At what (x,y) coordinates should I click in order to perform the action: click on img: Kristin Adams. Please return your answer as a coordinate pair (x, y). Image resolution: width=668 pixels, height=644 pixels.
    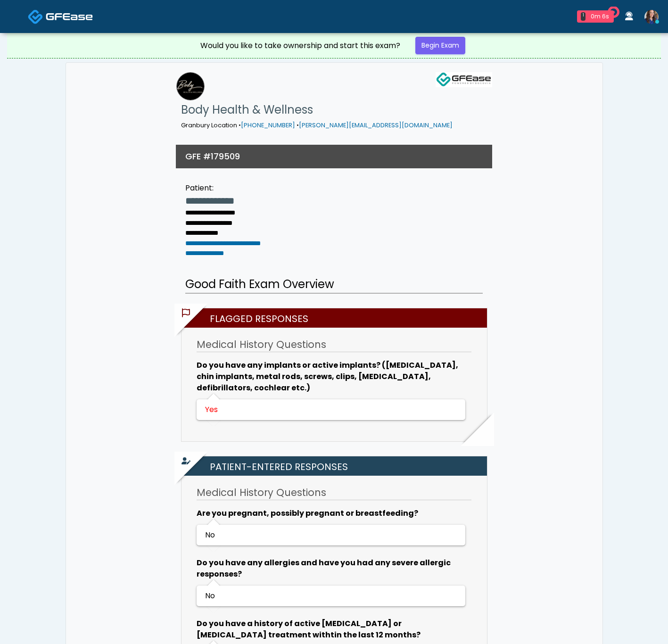
    Looking at the image, I should click on (652, 17).